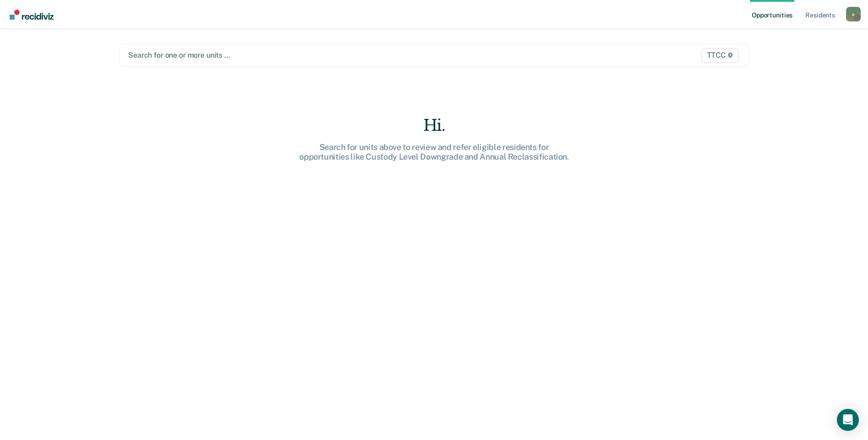  What do you see at coordinates (31, 14) in the screenshot?
I see `img: Recidiviz` at bounding box center [31, 14].